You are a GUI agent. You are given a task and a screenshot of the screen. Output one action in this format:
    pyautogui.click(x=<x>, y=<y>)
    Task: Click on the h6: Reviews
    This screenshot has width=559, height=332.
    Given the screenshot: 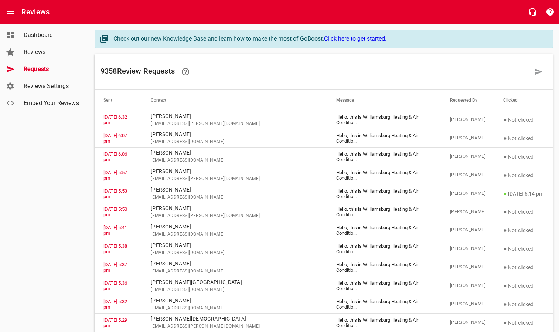 What is the action you would take?
    pyautogui.click(x=35, y=12)
    